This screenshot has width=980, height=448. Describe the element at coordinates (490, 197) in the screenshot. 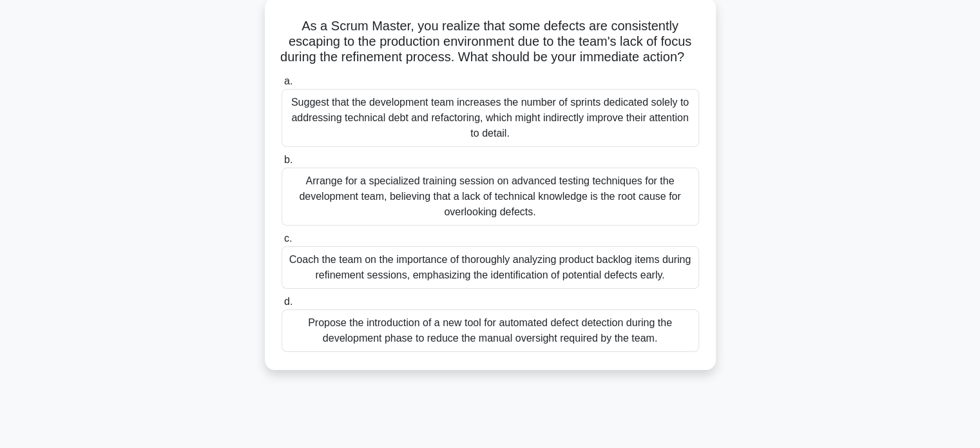

I see `div: Arrange for a specialized training session on advanced testing techniques for the development tea...` at that location.